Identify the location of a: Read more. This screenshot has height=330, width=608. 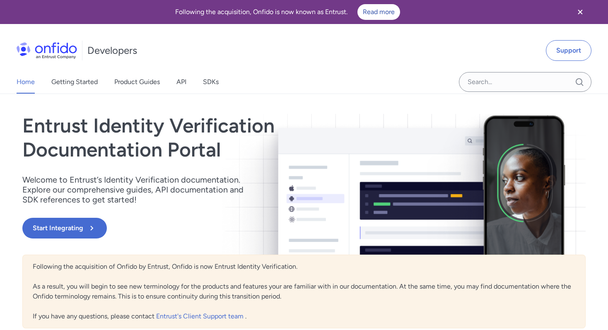
(379, 12).